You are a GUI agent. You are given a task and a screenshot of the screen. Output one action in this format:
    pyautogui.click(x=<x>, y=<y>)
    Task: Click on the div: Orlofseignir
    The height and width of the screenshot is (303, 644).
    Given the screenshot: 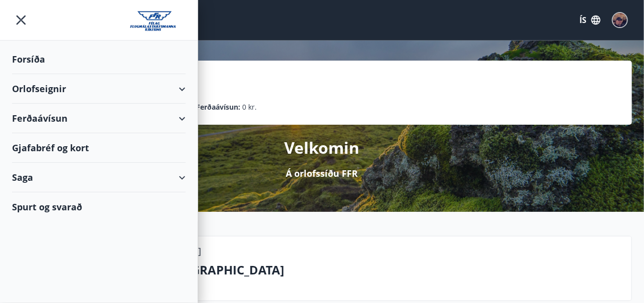 What is the action you would take?
    pyautogui.click(x=99, y=88)
    